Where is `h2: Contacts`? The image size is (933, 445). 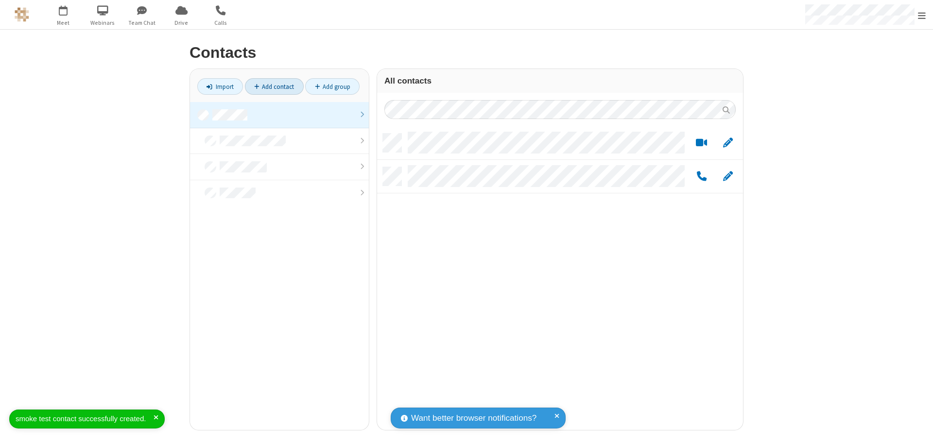 h2: Contacts is located at coordinates (467, 52).